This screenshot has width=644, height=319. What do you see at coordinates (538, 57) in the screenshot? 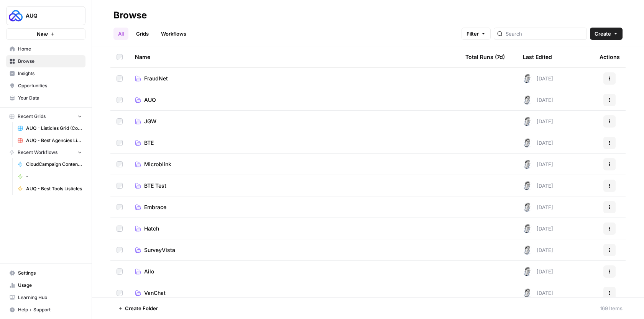
I see `div: Last Edited` at bounding box center [538, 57].